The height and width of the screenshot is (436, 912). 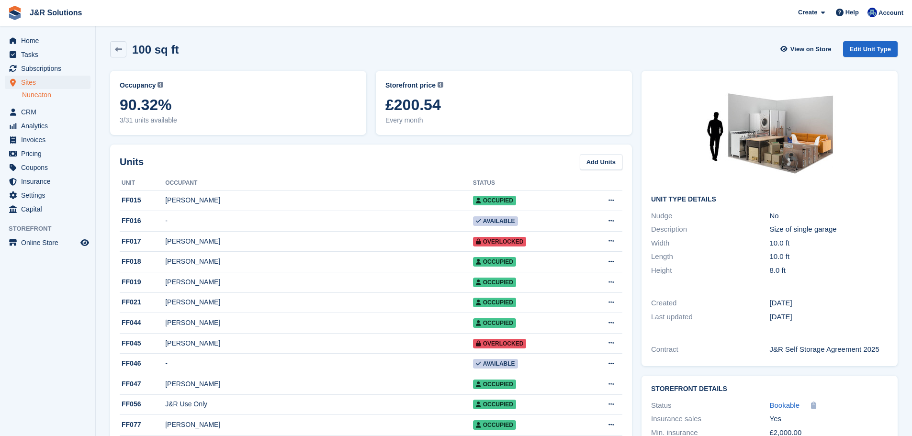 I want to click on div: Size of single garage, so click(x=829, y=229).